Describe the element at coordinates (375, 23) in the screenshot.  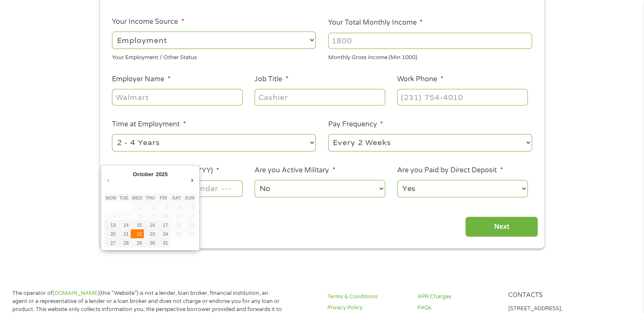
I see `label: Your Total Monthly Income` at that location.